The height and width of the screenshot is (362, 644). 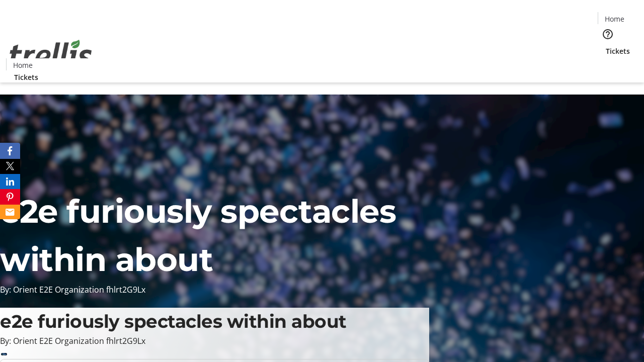 What do you see at coordinates (51, 54) in the screenshot?
I see `img: Orient E2E Organization fhlrt2G9Lx's Logo` at bounding box center [51, 54].